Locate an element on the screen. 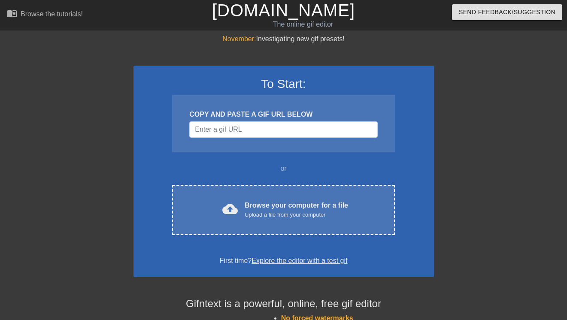 Image resolution: width=567 pixels, height=320 pixels. span: menu_book is located at coordinates (12, 13).